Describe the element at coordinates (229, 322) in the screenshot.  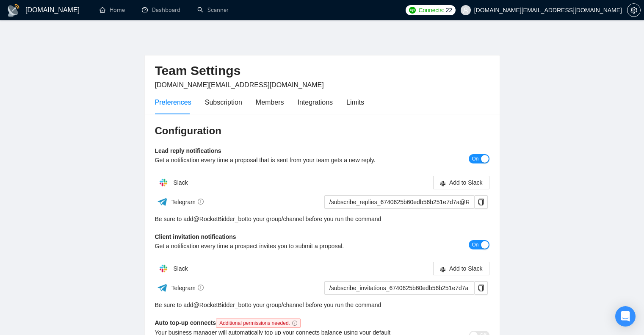
I see `b: Auto top-up connects` at that location.